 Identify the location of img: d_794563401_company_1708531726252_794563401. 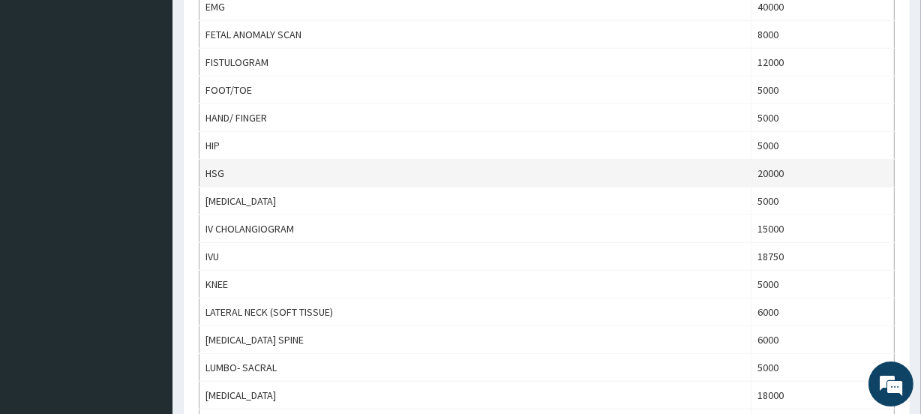
(44, 94).